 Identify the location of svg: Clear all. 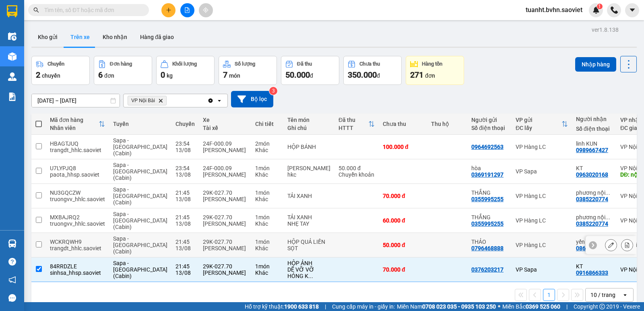
(211, 101).